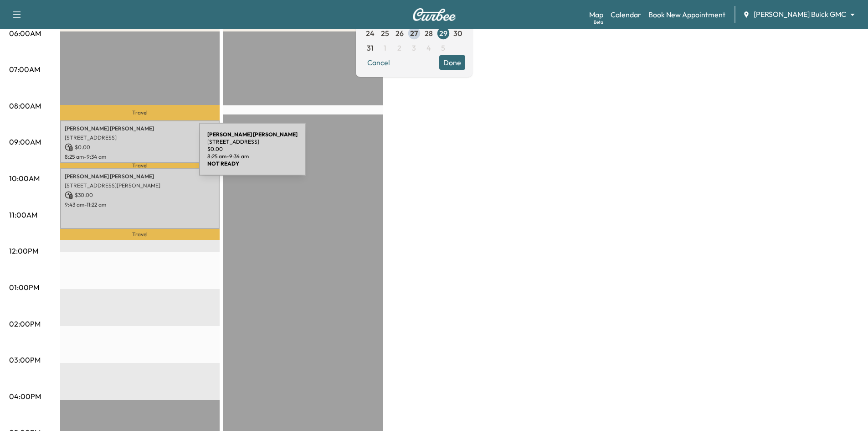 The image size is (868, 431). I want to click on p: 06:00AM, so click(25, 33).